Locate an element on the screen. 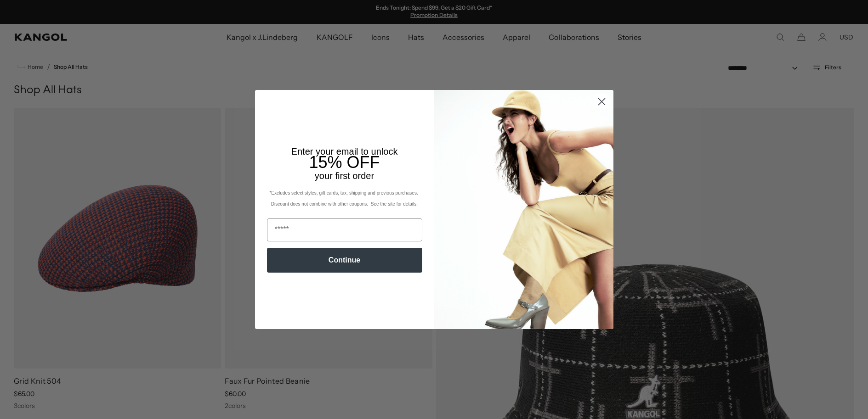  button: Close dialog is located at coordinates (601, 101).